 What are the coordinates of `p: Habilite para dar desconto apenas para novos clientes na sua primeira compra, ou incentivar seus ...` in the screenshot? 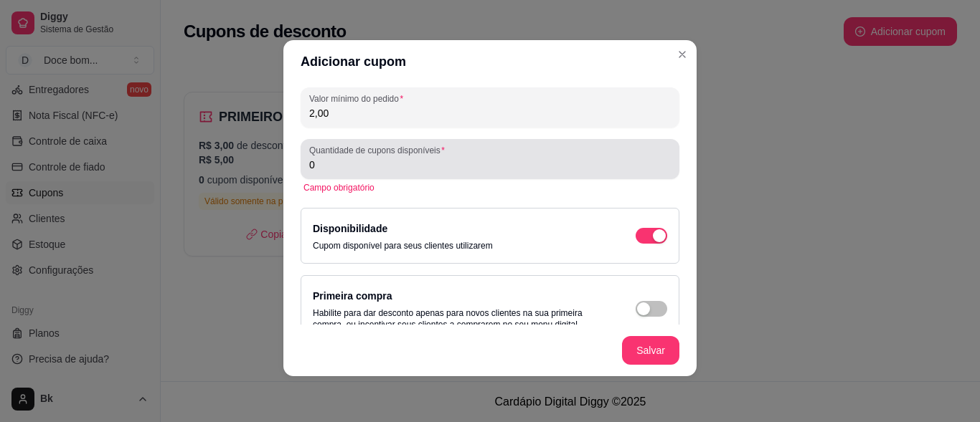 It's located at (460, 319).